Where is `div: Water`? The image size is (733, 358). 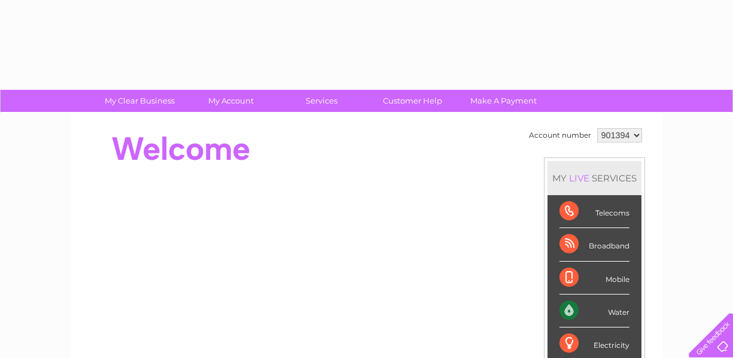 div: Water is located at coordinates (594, 310).